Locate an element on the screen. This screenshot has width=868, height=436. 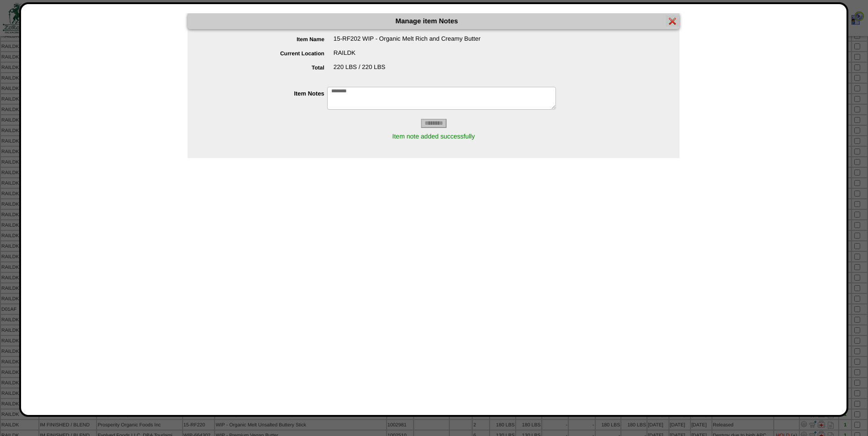
div: RAILDK is located at coordinates (442, 56).